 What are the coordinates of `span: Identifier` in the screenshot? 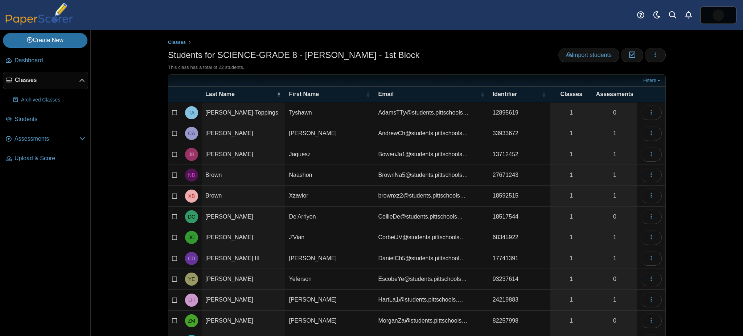 It's located at (505, 94).